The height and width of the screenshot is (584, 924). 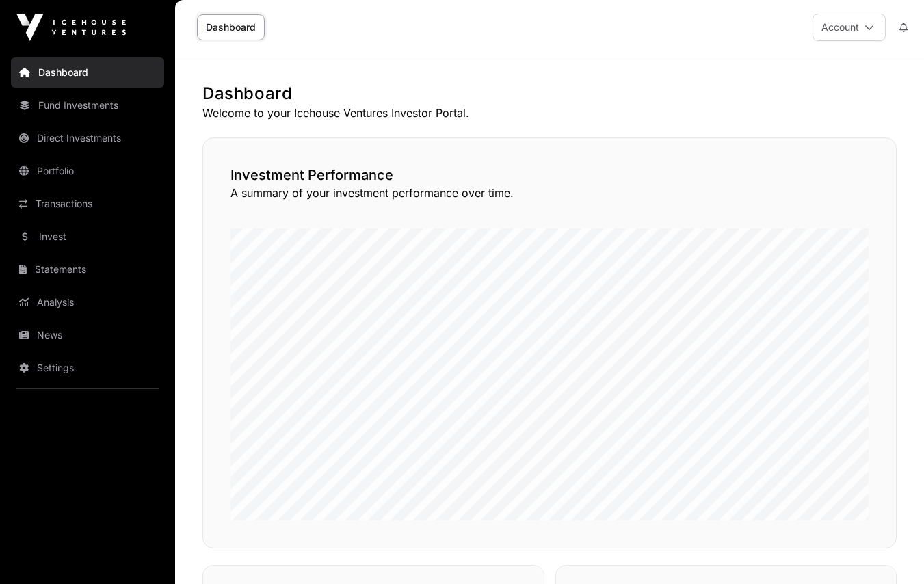 What do you see at coordinates (849, 28) in the screenshot?
I see `button: Account` at bounding box center [849, 28].